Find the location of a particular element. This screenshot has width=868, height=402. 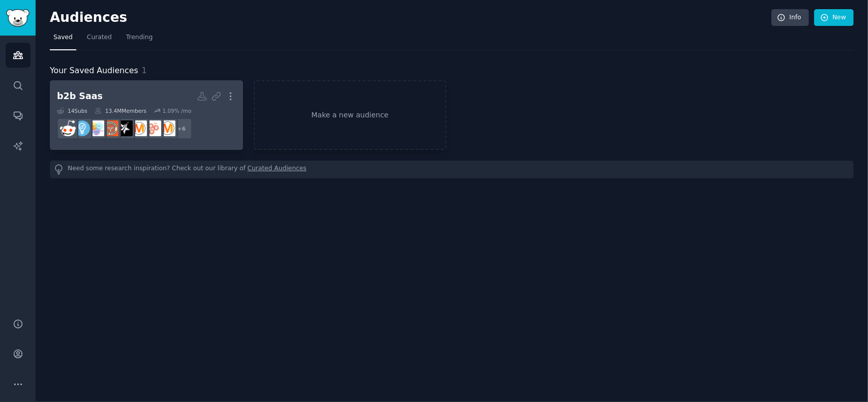

a: Info is located at coordinates (790, 18).